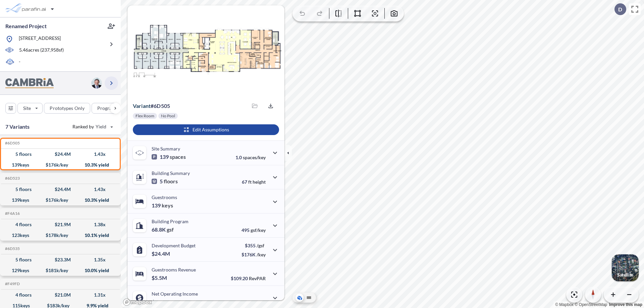  What do you see at coordinates (167, 205) in the screenshot?
I see `span: keys` at bounding box center [167, 205].